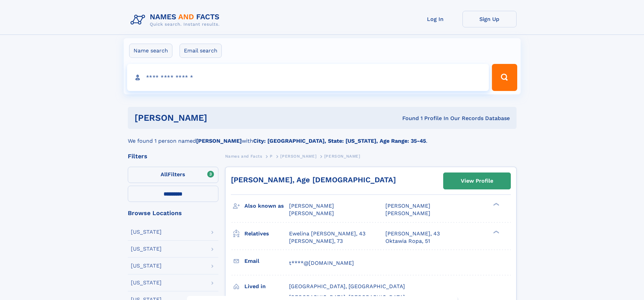 The width and height of the screenshot is (644, 300). What do you see at coordinates (267, 206) in the screenshot?
I see `h3: Also known as` at bounding box center [267, 206].